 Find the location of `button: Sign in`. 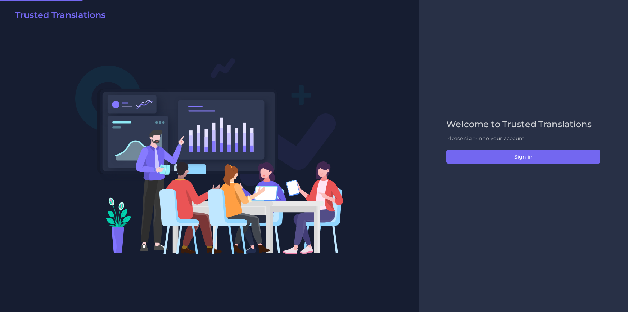

button: Sign in is located at coordinates (524, 157).